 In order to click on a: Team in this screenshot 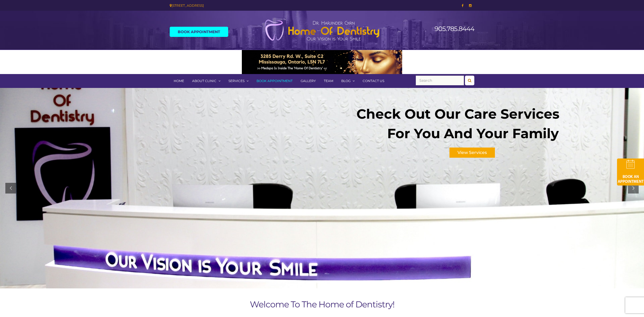, I will do `click(328, 81)`.